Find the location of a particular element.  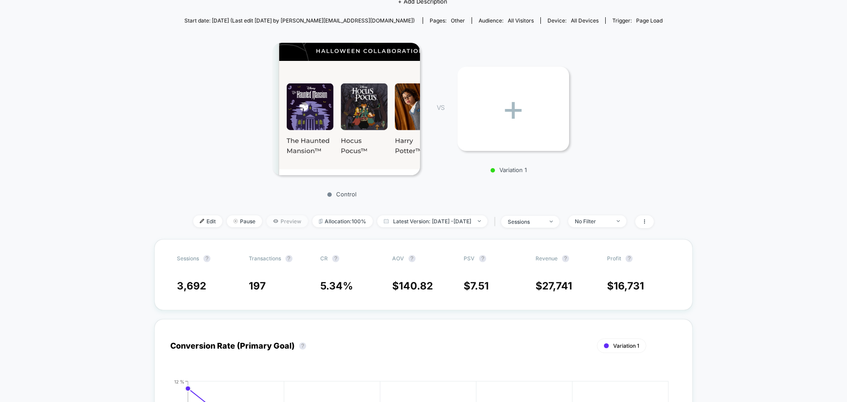

span: Edit is located at coordinates (208, 221).